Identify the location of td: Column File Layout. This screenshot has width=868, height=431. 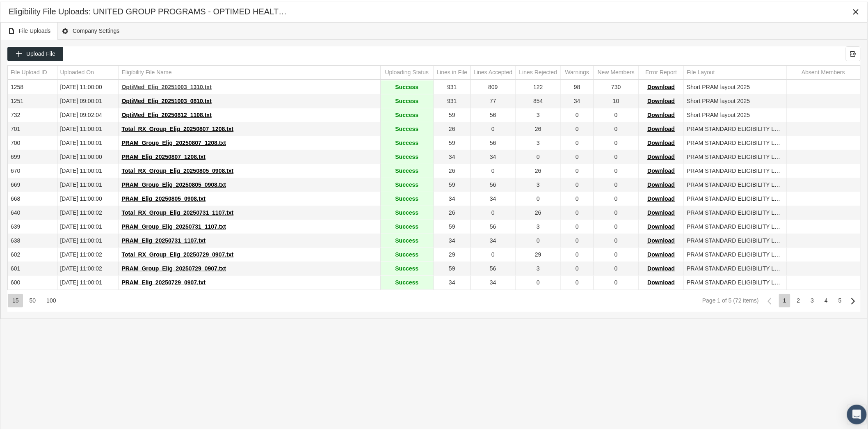
(735, 71).